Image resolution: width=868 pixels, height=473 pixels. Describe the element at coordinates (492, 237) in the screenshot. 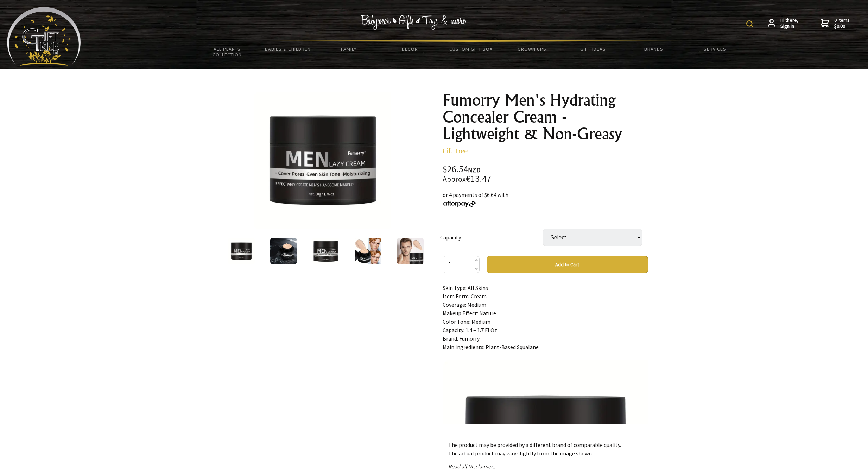

I see `td: Capacity:` at that location.